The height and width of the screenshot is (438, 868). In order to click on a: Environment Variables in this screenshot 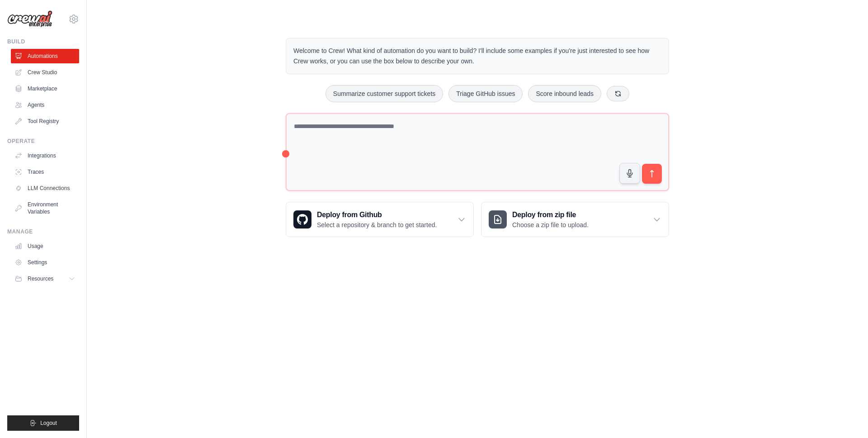, I will do `click(45, 208)`.